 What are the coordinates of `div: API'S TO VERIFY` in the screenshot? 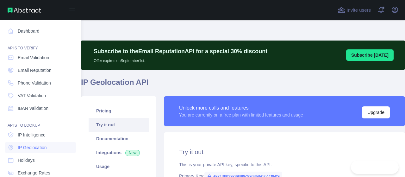 It's located at (40, 44).